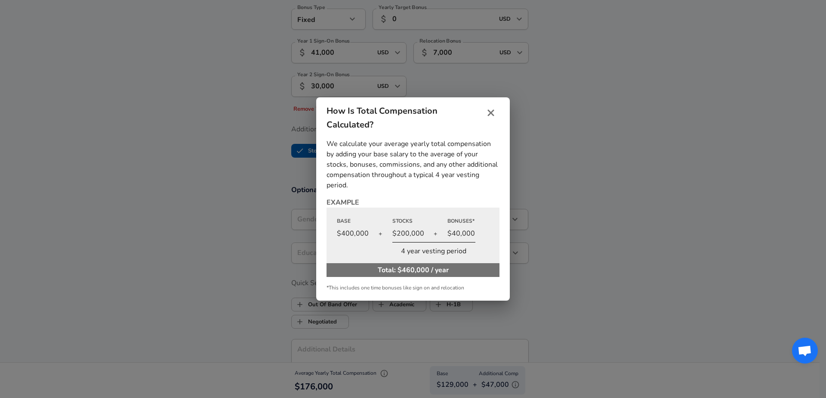 The width and height of the screenshot is (826, 398). What do you see at coordinates (434, 251) in the screenshot?
I see `p: 4 year vesting period` at bounding box center [434, 251].